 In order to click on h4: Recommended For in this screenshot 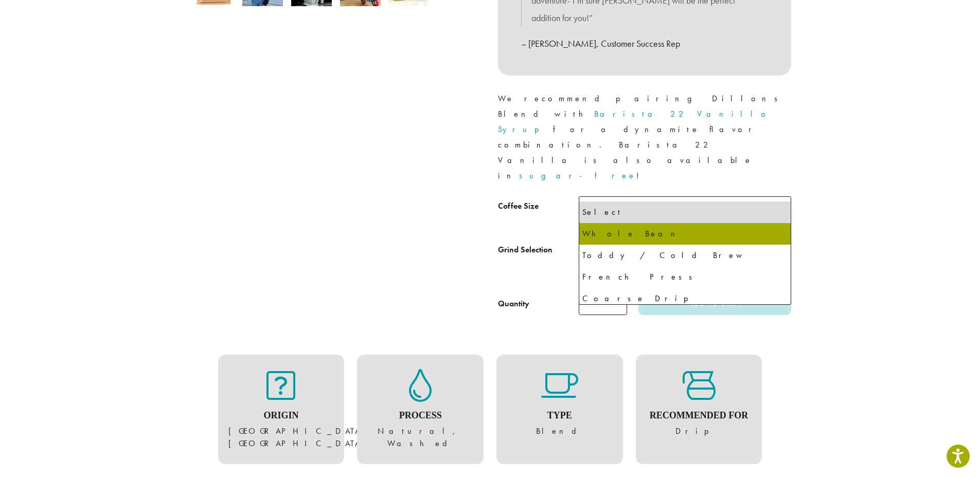, I will do `click(699, 416)`.